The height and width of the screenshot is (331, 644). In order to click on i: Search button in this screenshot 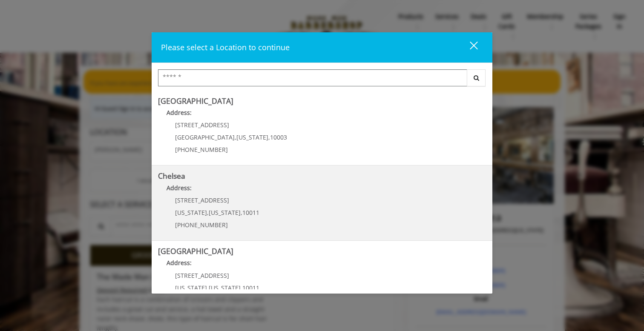, I will do `click(476, 78)`.